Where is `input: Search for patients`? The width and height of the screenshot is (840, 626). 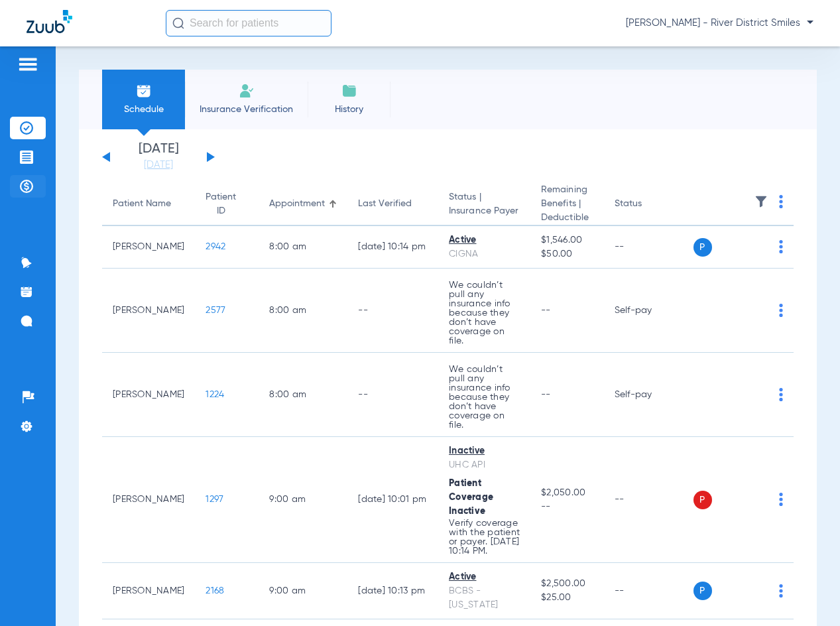
input: Search for patients is located at coordinates (249, 23).